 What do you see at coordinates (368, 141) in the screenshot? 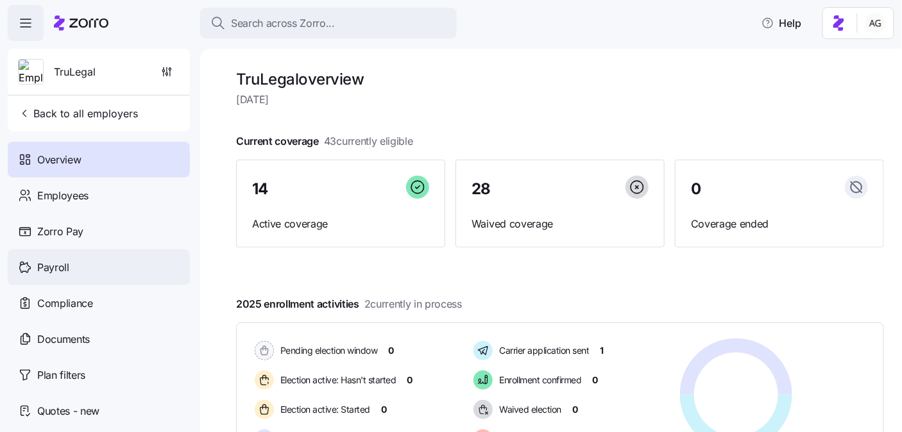
I see `span: 43 currently eligible` at bounding box center [368, 141].